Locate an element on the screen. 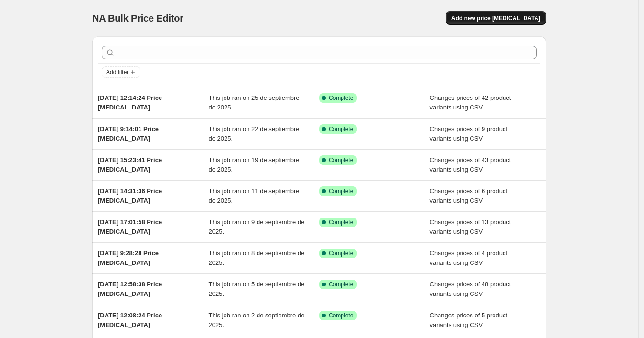 The width and height of the screenshot is (644, 338). button: Add filter is located at coordinates (121, 73).